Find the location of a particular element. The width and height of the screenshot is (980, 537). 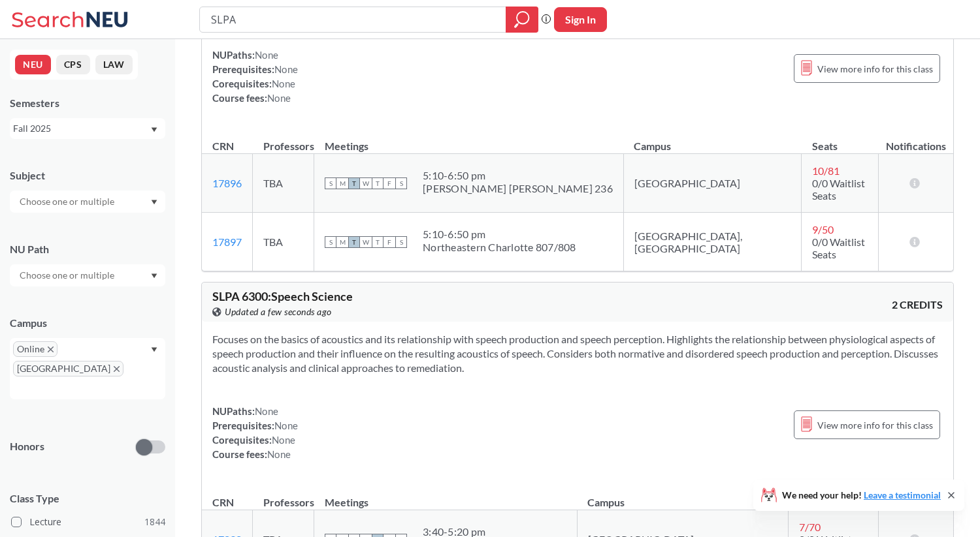

input: Class, professor, course number, "phrase" is located at coordinates (353, 20).